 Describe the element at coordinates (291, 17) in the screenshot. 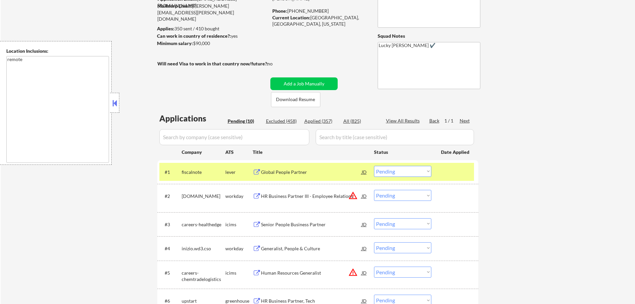

I see `strong: Current Location:` at that location.